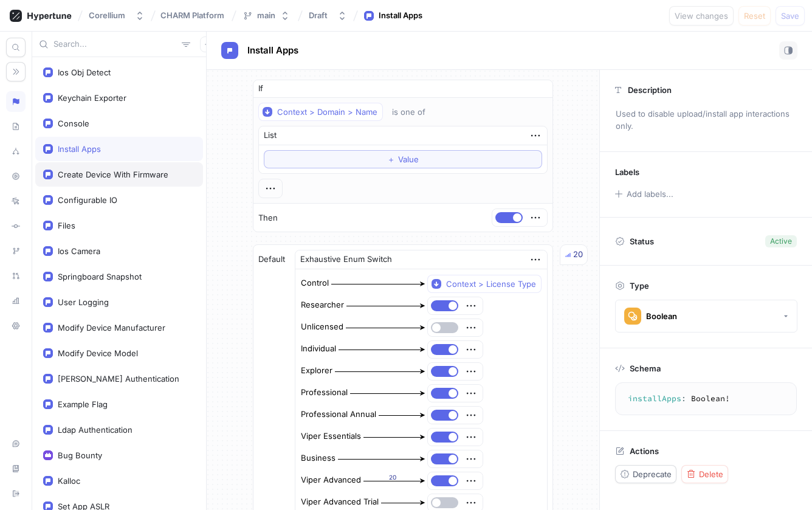 This screenshot has width=812, height=510. Describe the element at coordinates (701, 16) in the screenshot. I see `button: View changes` at that location.